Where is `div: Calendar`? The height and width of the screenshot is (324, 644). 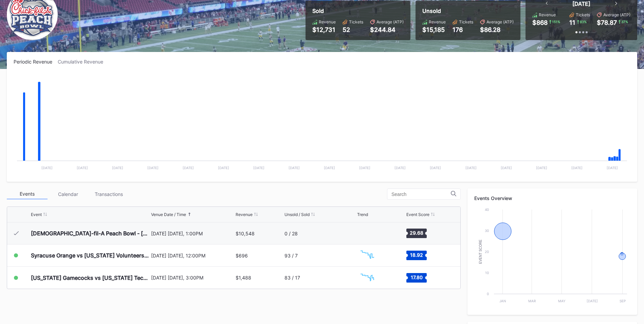 div: Calendar is located at coordinates (68, 194).